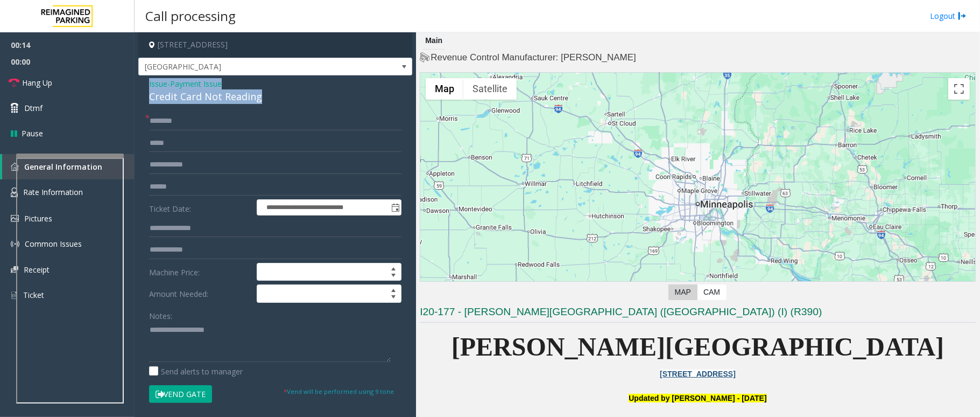 This screenshot has width=980, height=417. Describe the element at coordinates (200, 207) in the screenshot. I see `label: Ticket Date:` at that location.